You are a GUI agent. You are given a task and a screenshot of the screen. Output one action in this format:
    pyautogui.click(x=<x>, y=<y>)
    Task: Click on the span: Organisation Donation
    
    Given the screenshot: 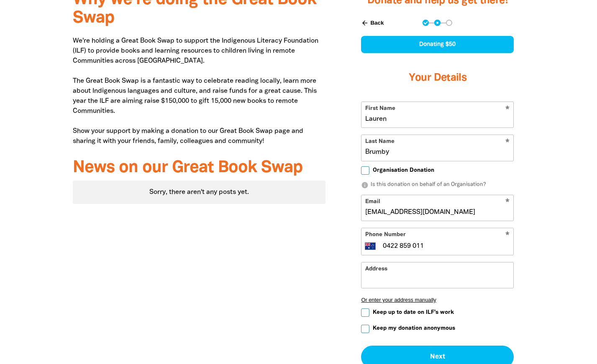 What is the action you would take?
    pyautogui.click(x=403, y=170)
    